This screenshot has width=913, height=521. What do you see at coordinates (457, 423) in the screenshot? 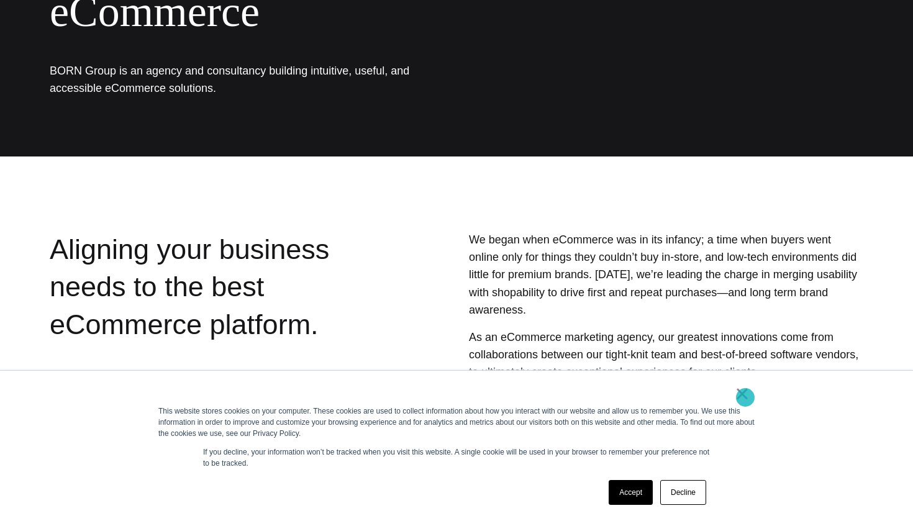
I see `div: This website stores cookies on your computer. These cookies are used to collect information about...` at bounding box center [457, 423].